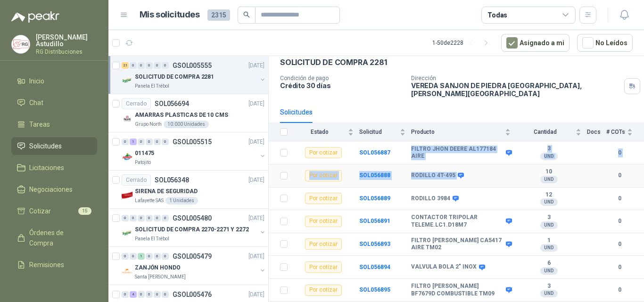 The image size is (644, 302). What do you see at coordinates (125, 66) in the screenshot?
I see `div: 21` at bounding box center [125, 66].